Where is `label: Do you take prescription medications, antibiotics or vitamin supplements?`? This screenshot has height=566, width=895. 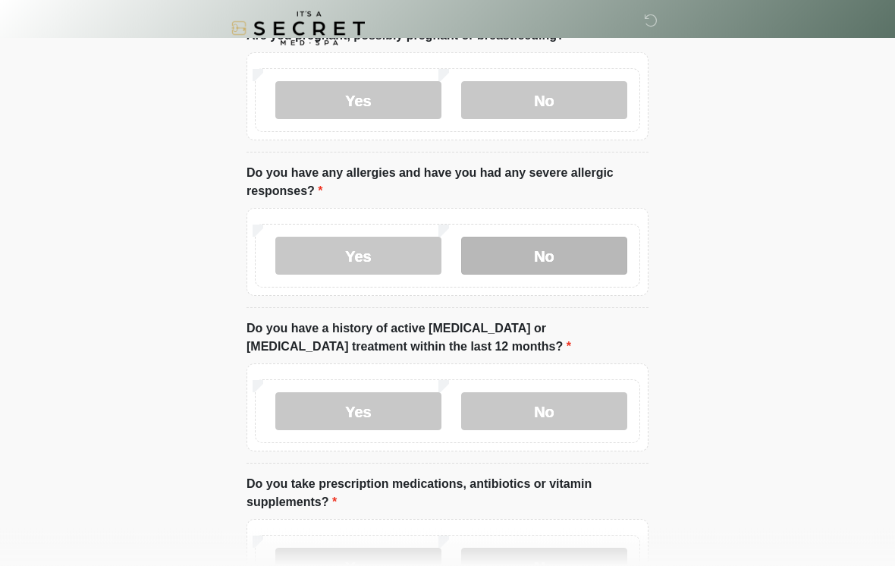 label: Do you take prescription medications, antibiotics or vitamin supplements? is located at coordinates (447, 494).